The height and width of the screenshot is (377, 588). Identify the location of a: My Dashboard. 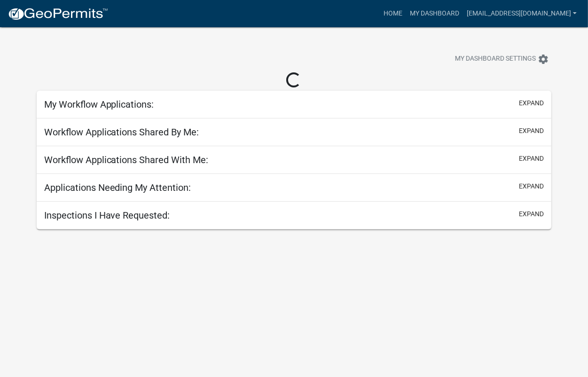
(434, 14).